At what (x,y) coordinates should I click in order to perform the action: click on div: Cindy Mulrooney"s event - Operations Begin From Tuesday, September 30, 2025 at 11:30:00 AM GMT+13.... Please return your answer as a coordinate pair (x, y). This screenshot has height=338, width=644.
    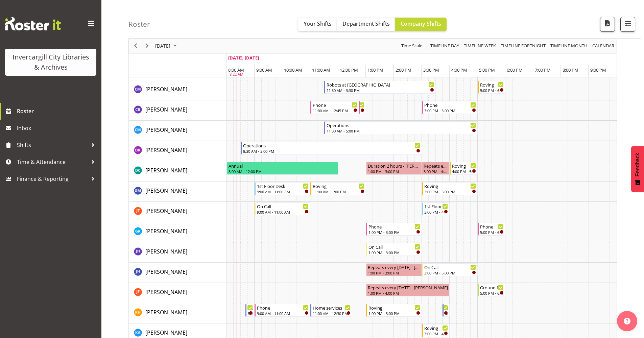
    Looking at the image, I should click on (401, 128).